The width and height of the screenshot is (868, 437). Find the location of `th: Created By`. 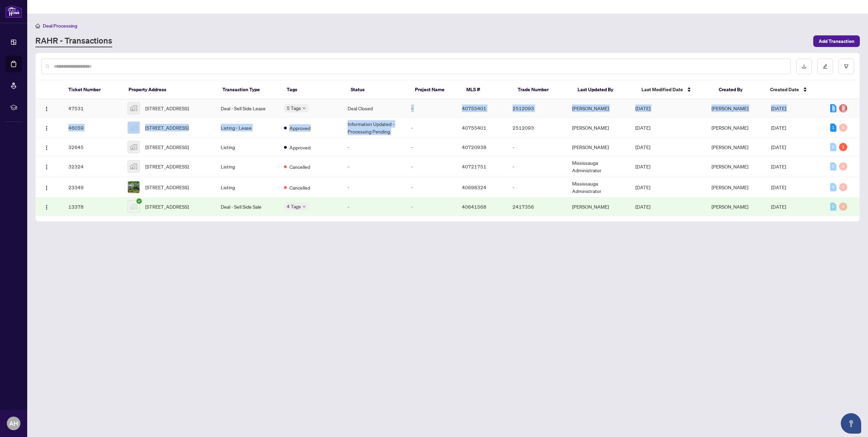

th: Created By is located at coordinates (739, 90).